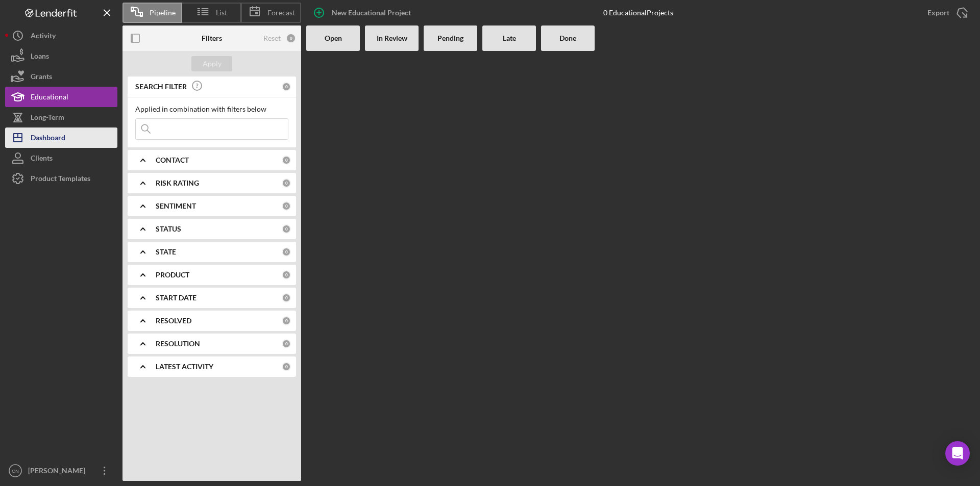 The height and width of the screenshot is (486, 980). Describe the element at coordinates (43, 37) in the screenshot. I see `div: Activity` at that location.